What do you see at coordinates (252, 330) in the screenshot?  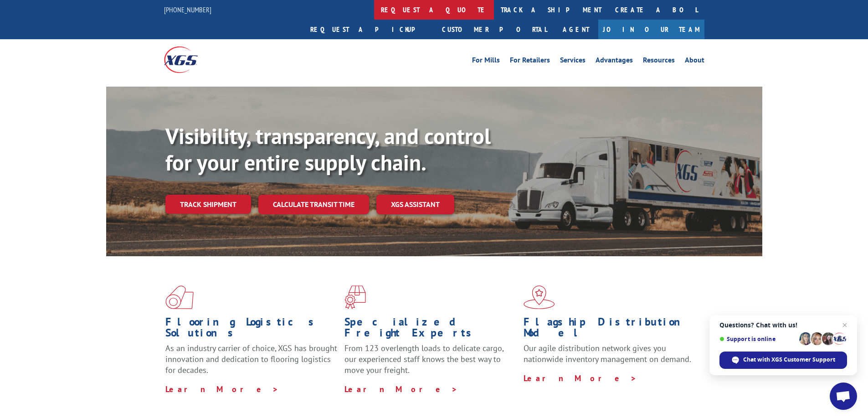 I see `h1: Flooring Logistics Solutions` at bounding box center [252, 330].